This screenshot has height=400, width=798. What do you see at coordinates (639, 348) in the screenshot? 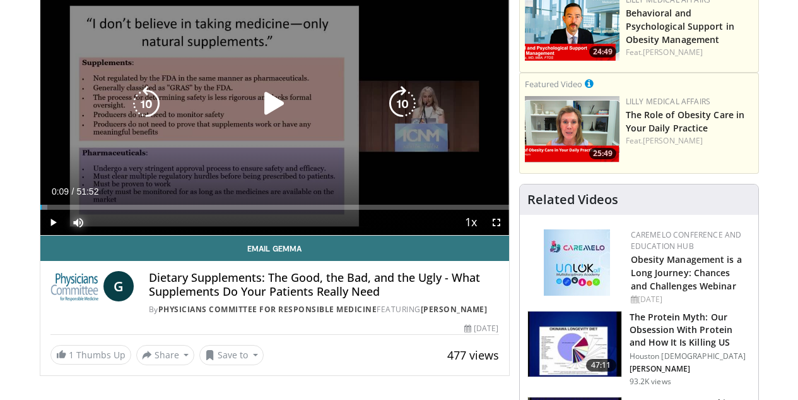
I see `a: 47:11 The Protein Myth: Our Obsession With Protein and How It Is Killing US Houston [DEMOGRAPHIC_...` at bounding box center [639, 348].